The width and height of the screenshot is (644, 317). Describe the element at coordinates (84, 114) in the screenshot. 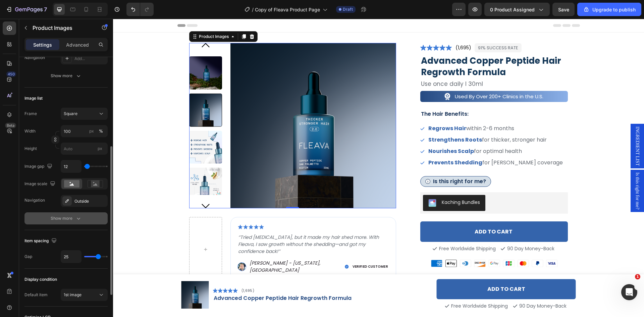

I see `button: Square` at that location.